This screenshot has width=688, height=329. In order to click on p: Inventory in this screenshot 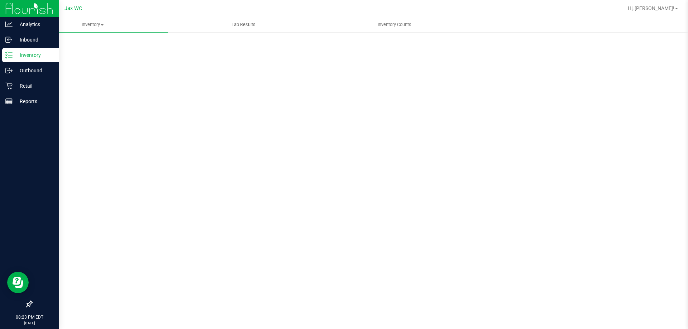, I will do `click(34, 55)`.